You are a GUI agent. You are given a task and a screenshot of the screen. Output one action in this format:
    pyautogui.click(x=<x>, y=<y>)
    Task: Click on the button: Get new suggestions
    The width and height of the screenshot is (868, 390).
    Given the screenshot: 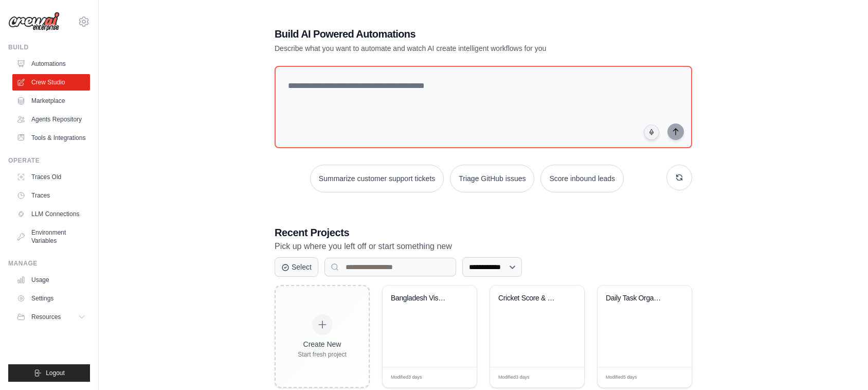 What is the action you would take?
    pyautogui.click(x=679, y=178)
    